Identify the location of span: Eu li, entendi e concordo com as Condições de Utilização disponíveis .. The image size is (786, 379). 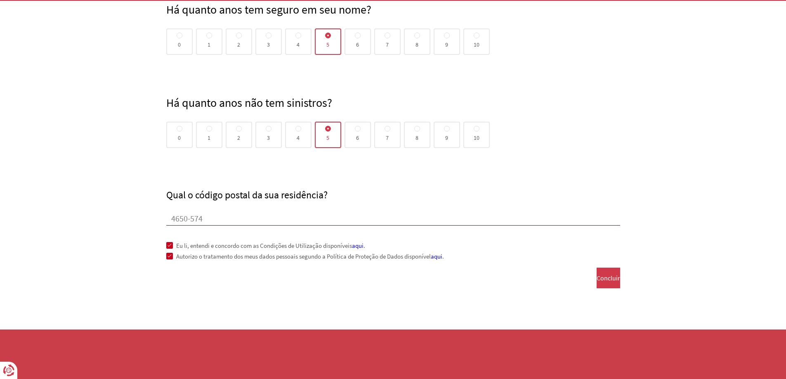
(269, 246).